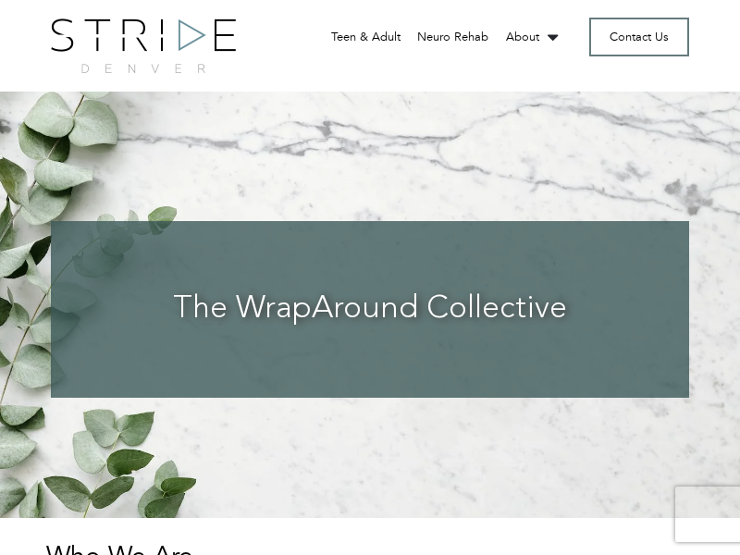 The width and height of the screenshot is (740, 555). What do you see at coordinates (452, 37) in the screenshot?
I see `a: Neuro Rehab` at bounding box center [452, 37].